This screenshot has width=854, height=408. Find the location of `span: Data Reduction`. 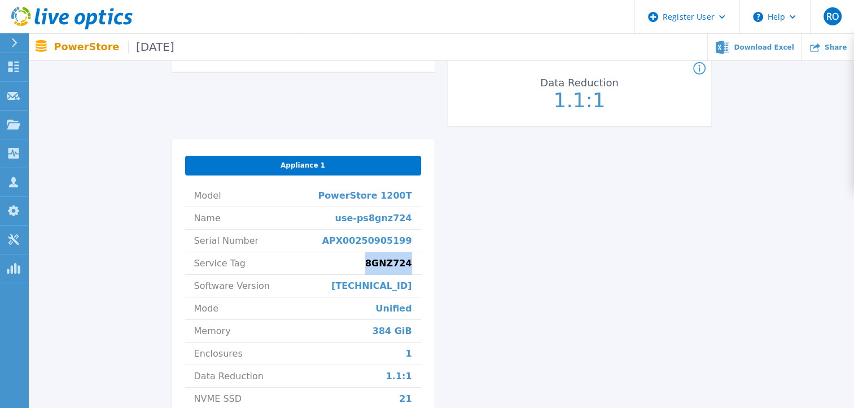

span: Data Reduction is located at coordinates (229, 376).